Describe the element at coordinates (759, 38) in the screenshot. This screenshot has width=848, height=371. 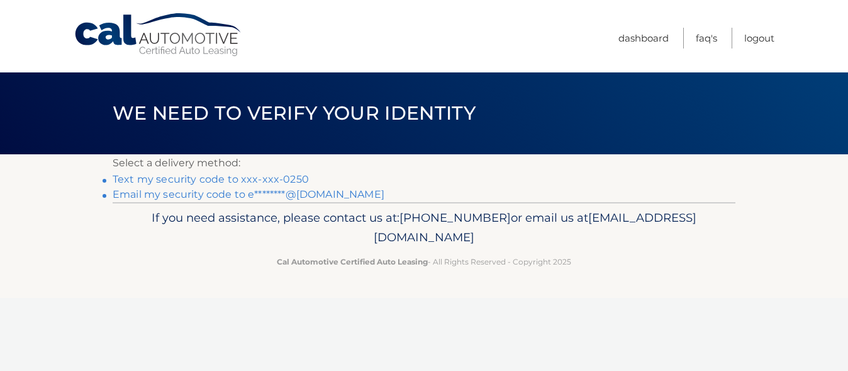
I see `a: Logout` at that location.